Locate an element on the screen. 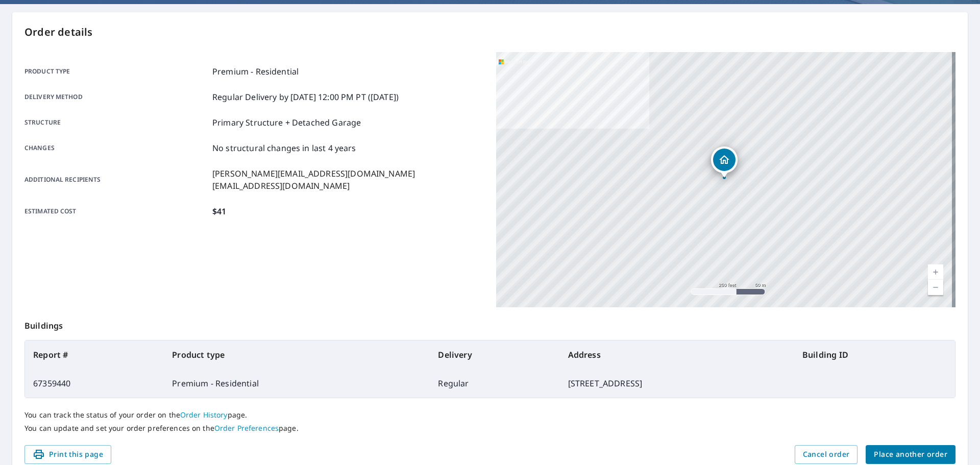 The image size is (980, 465). a: Current Level 17, Zoom In is located at coordinates (935, 272).